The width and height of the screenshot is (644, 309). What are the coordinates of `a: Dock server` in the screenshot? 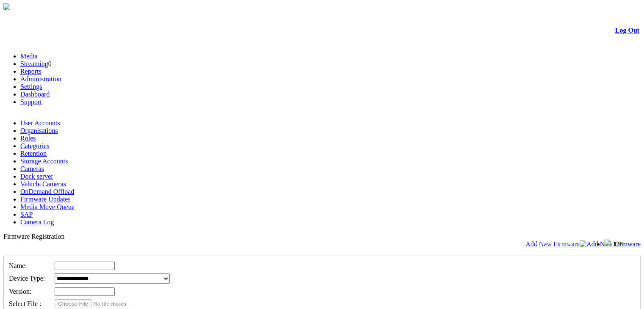 It's located at (37, 176).